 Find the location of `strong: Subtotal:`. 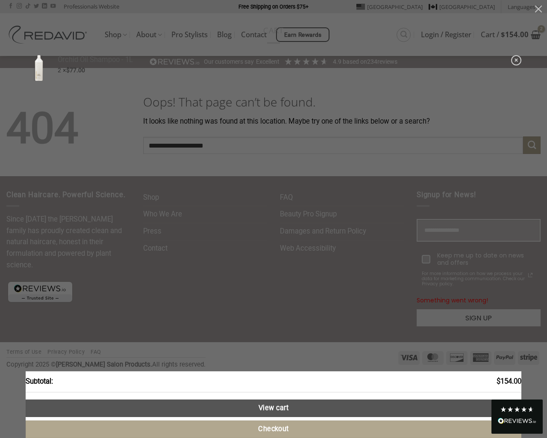

strong: Subtotal: is located at coordinates (39, 382).